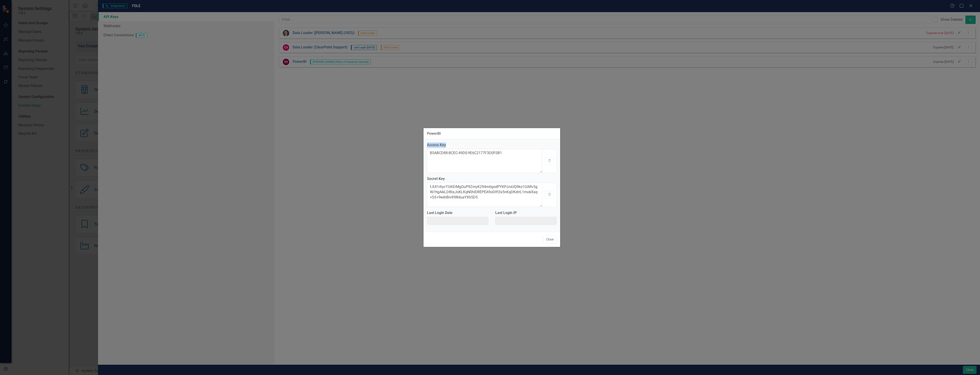 The image size is (980, 375). What do you see at coordinates (492, 179) in the screenshot?
I see `label: Secret Key` at bounding box center [492, 179].